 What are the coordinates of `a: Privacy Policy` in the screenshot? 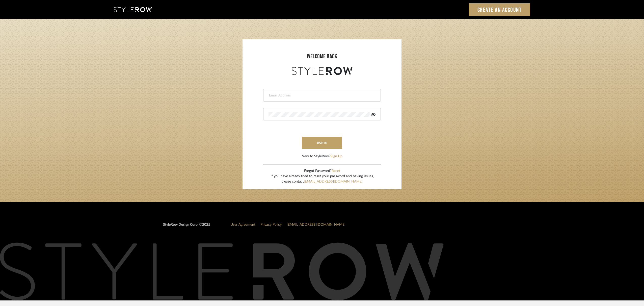 It's located at (271, 225).